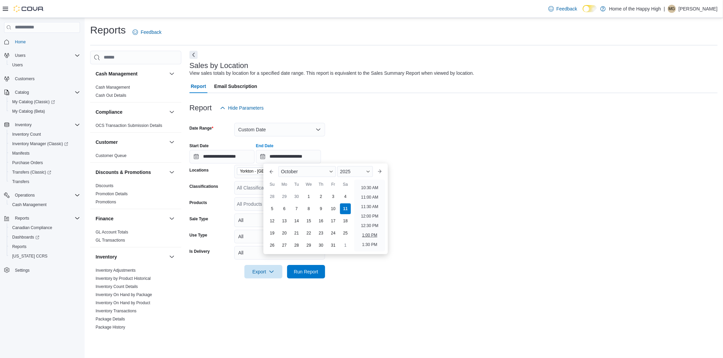 The height and width of the screenshot is (358, 723). I want to click on a: Inventory On Hand by Package, so click(124, 295).